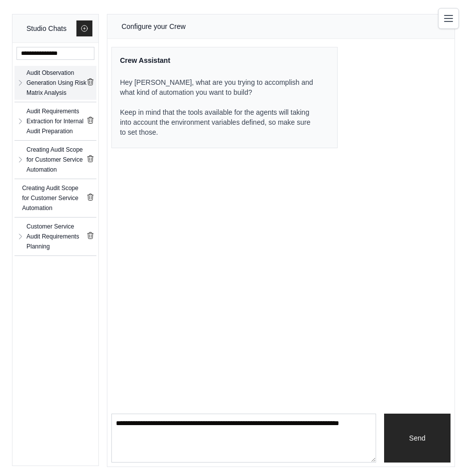 The image size is (467, 476). Describe the element at coordinates (416, 438) in the screenshot. I see `button: Send` at that location.